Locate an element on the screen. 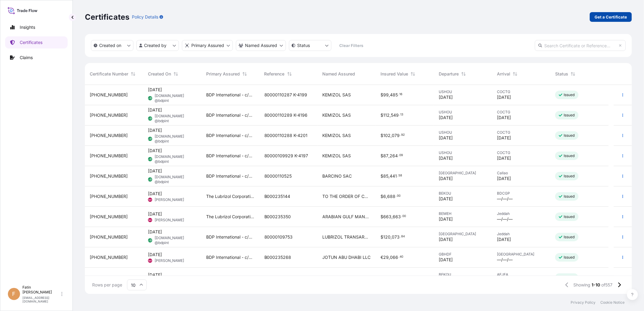  span: BEMEH is located at coordinates (463, 214).